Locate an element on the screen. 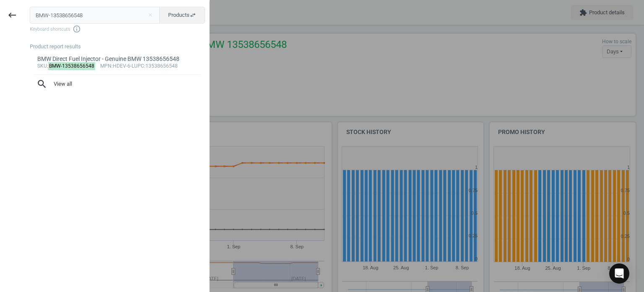 The image size is (644, 292). button: Close is located at coordinates (150, 15).